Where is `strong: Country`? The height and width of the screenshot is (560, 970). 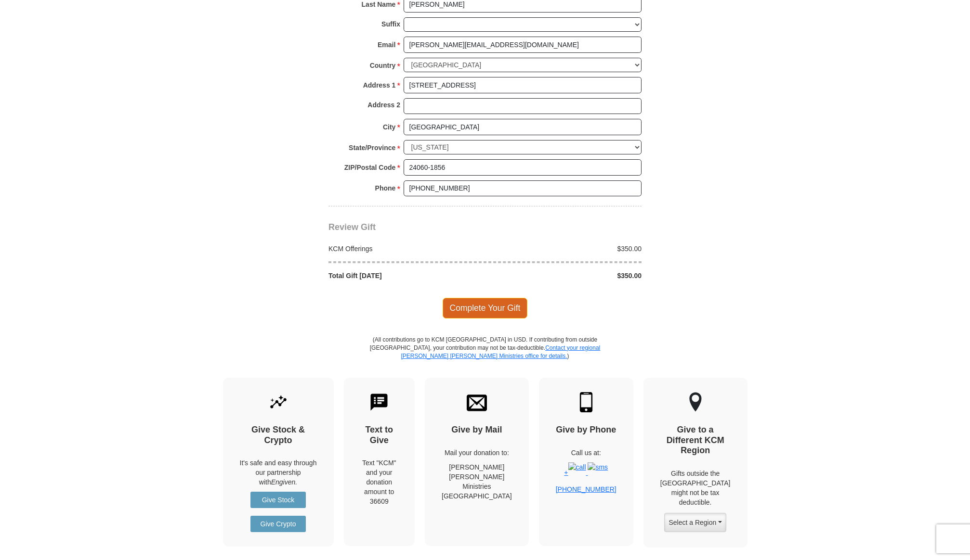 strong: Country is located at coordinates (383, 65).